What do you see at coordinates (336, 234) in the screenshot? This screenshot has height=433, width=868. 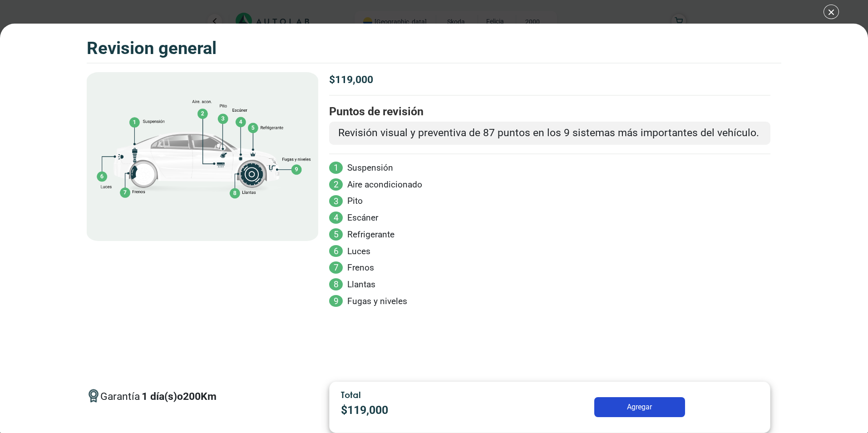 I see `span: 5` at bounding box center [336, 234].